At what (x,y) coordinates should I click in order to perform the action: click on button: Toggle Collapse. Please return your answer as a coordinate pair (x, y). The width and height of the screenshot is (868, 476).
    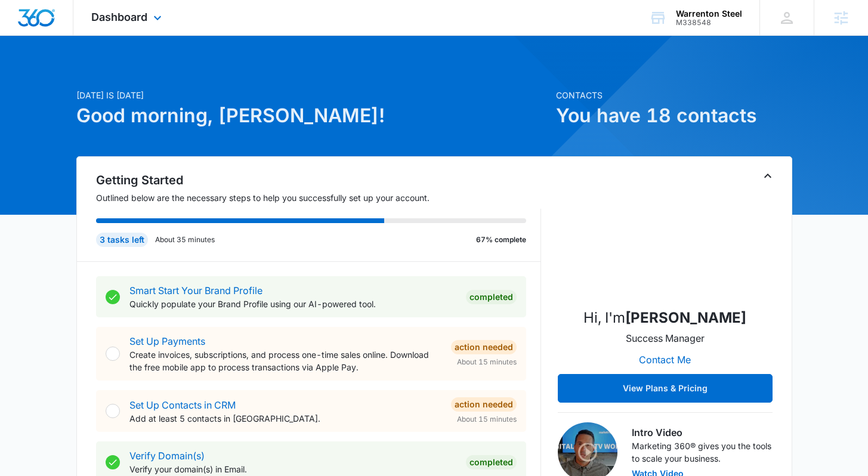
    Looking at the image, I should click on (767, 176).